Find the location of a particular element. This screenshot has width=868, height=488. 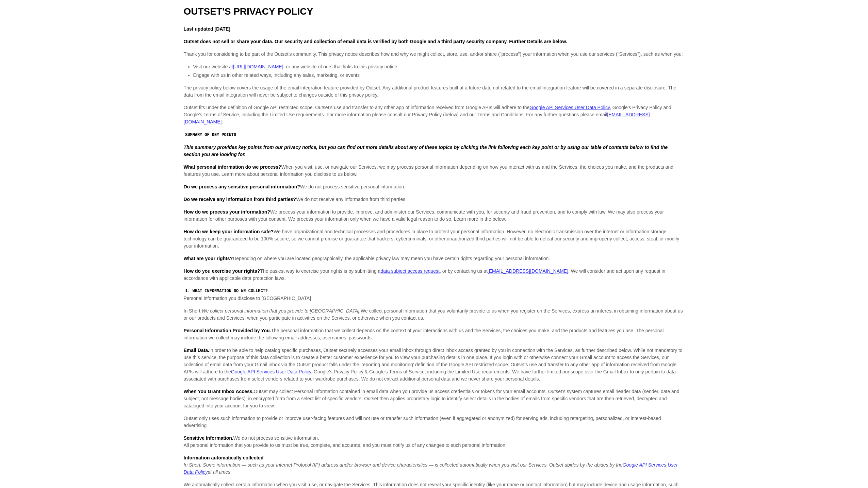

em: Some information — such as your Internet Protocol (IP) address and/or browser and device characte... is located at coordinates (431, 468).